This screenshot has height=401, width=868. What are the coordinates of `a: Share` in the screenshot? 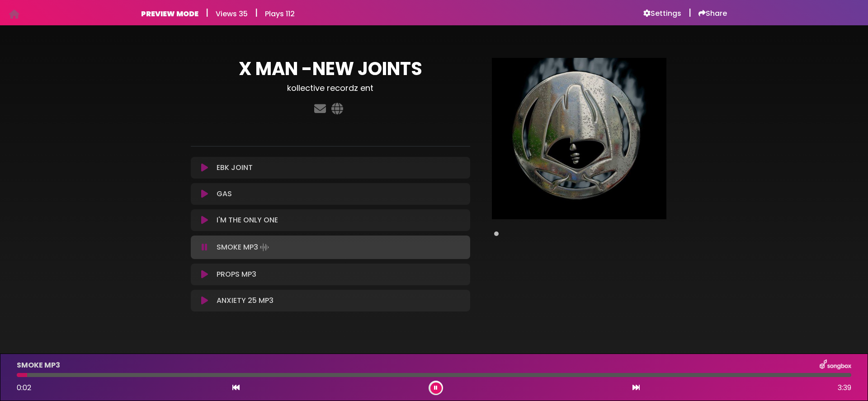 It's located at (712, 14).